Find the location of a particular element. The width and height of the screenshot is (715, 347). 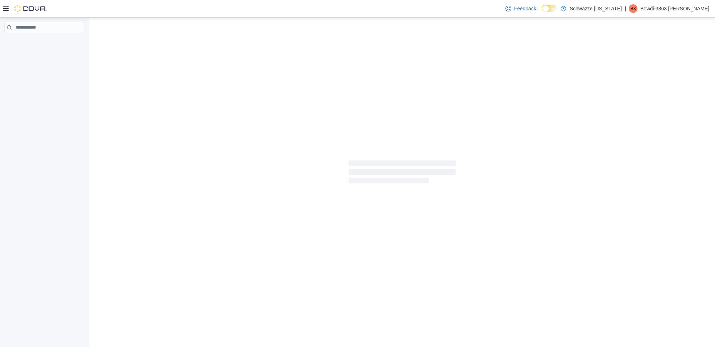

img: Cova is located at coordinates (30, 9).